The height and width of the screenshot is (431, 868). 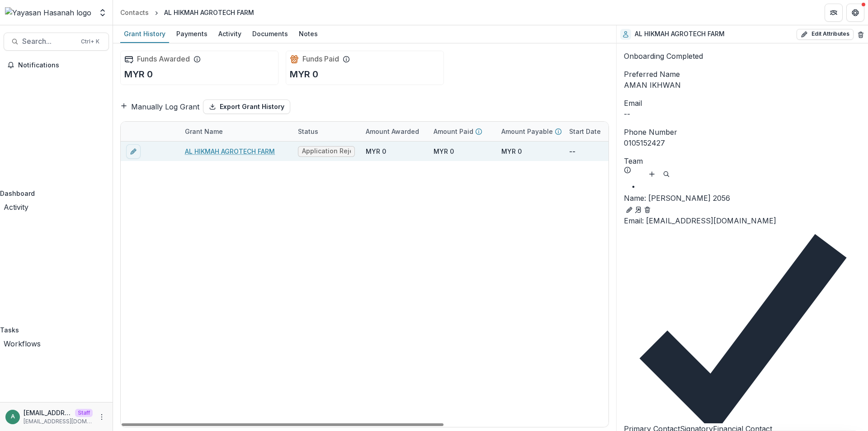 What do you see at coordinates (90, 42) in the screenshot?
I see `div: Ctrl + K` at bounding box center [90, 42].